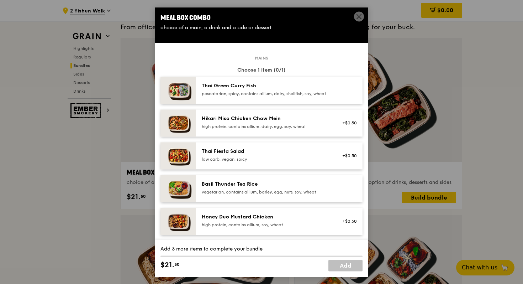 The width and height of the screenshot is (523, 284). What do you see at coordinates (266, 192) in the screenshot?
I see `div: vegetarian, contains allium, barley, egg, nuts, soy, wheat` at bounding box center [266, 192].